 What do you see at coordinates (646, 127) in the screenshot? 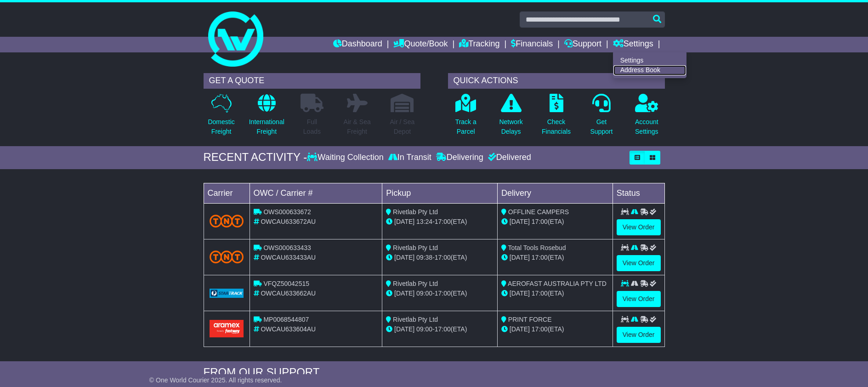
I see `p: Account Settings` at bounding box center [646, 127].